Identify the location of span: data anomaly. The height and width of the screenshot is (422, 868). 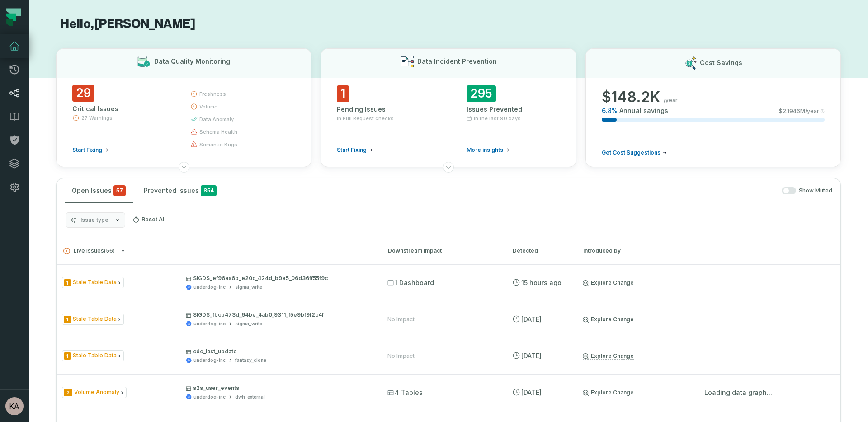
(217, 119).